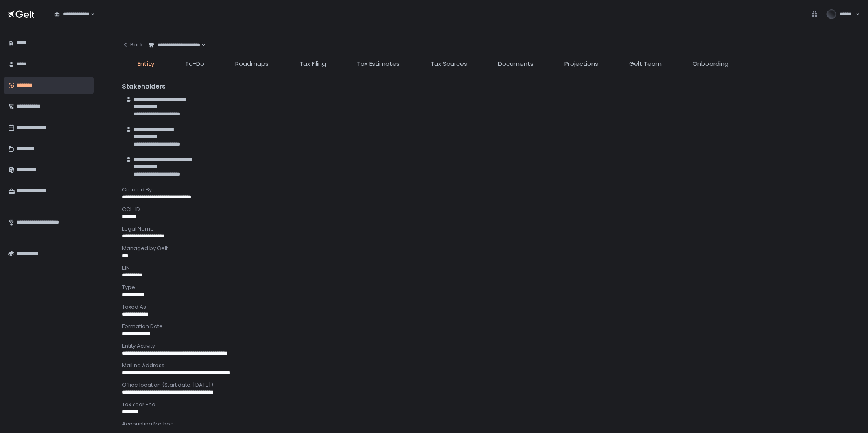 This screenshot has height=433, width=868. I want to click on span: To-Do, so click(194, 64).